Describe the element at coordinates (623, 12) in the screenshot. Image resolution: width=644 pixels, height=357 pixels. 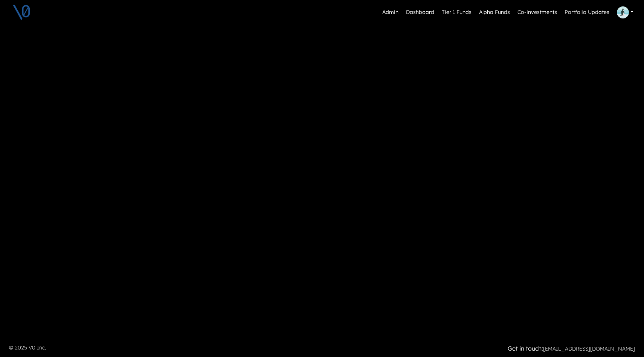
I see `img: Profile` at that location.